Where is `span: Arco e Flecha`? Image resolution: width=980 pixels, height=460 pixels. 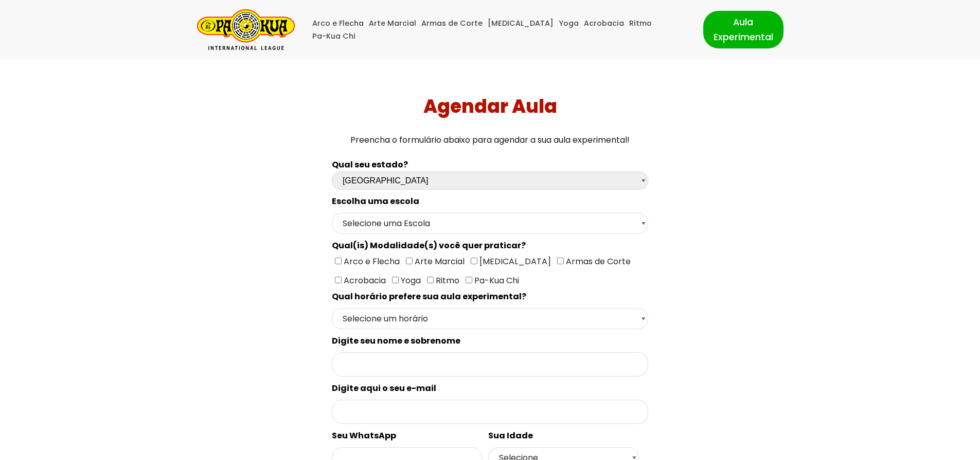
span: Arco e Flecha is located at coordinates (371, 261).